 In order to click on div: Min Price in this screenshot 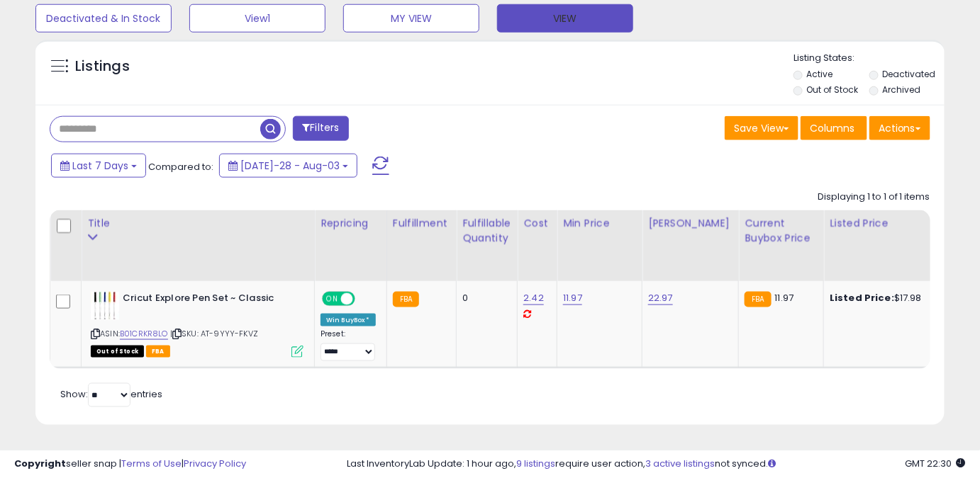, I will do `click(599, 223)`.